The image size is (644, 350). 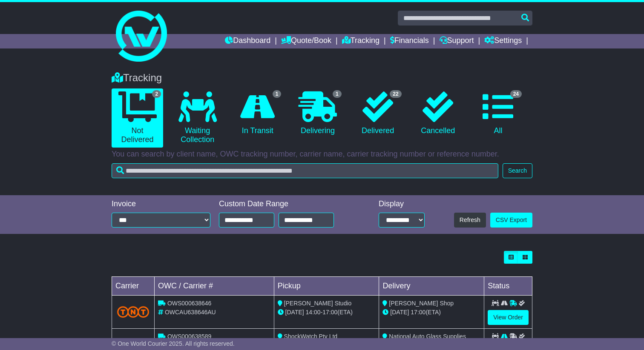 I want to click on a: Waiting Collection, so click(x=197, y=118).